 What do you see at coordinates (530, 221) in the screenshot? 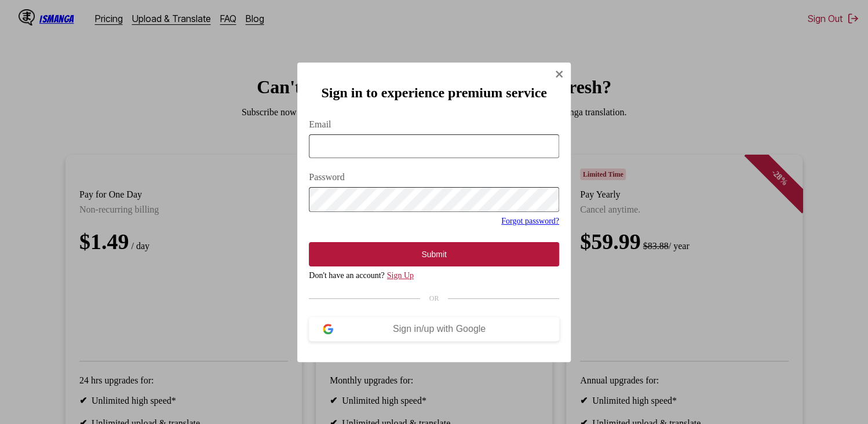
I see `a: Forgot password?` at bounding box center [530, 221].